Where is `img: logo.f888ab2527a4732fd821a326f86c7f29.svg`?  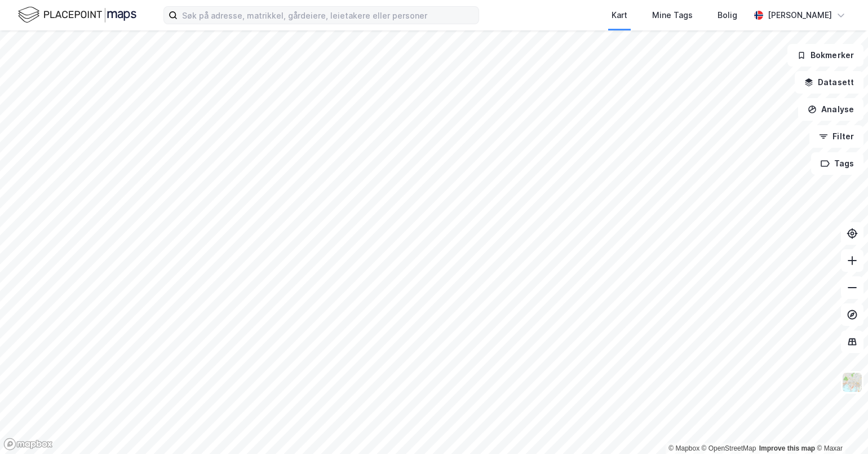
img: logo.f888ab2527a4732fd821a326f86c7f29.svg is located at coordinates (77, 15).